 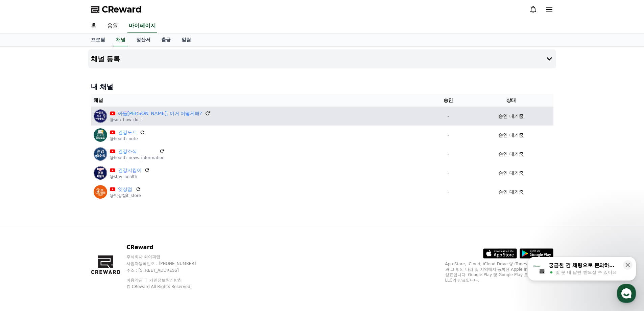 I want to click on a: 정산서, so click(x=144, y=40).